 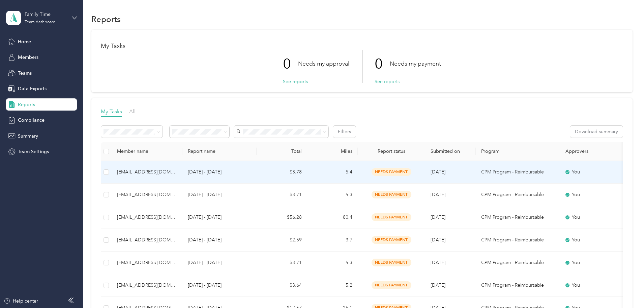 What do you see at coordinates (362, 46) in the screenshot?
I see `h1: My Tasks` at bounding box center [362, 46].